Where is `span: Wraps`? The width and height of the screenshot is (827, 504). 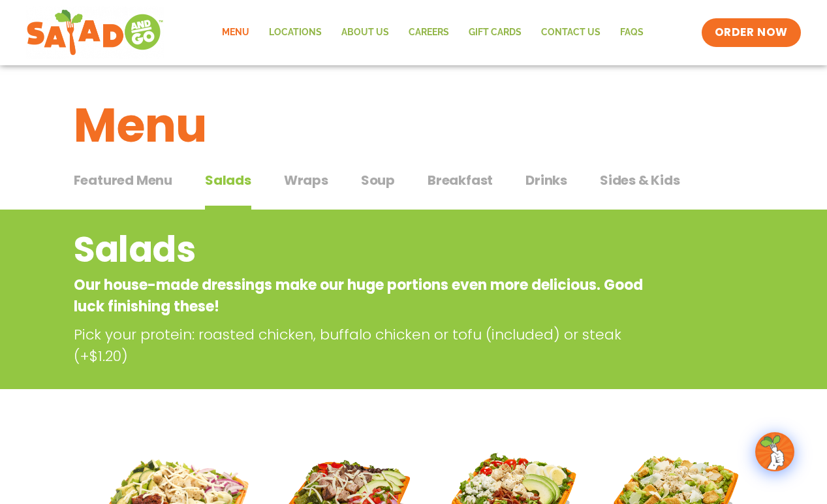 span: Wraps is located at coordinates (306, 180).